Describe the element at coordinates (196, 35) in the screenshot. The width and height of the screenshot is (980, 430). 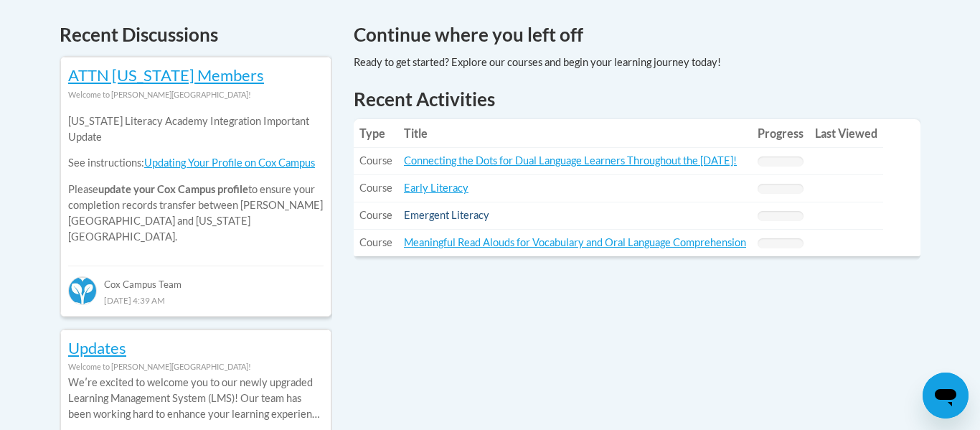
I see `h4: Recent Discussions` at that location.